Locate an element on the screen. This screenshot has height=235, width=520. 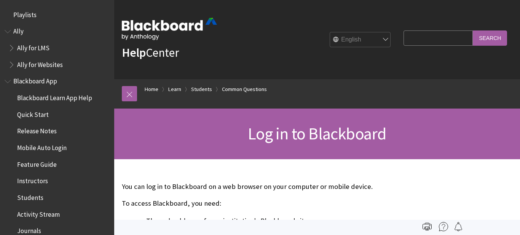
span: Feature Guide is located at coordinates (37, 163).